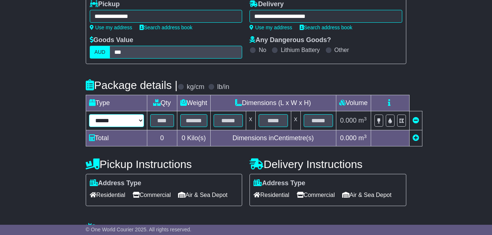 The image size is (492, 235). What do you see at coordinates (416, 121) in the screenshot?
I see `a: Remove this item` at bounding box center [416, 121].